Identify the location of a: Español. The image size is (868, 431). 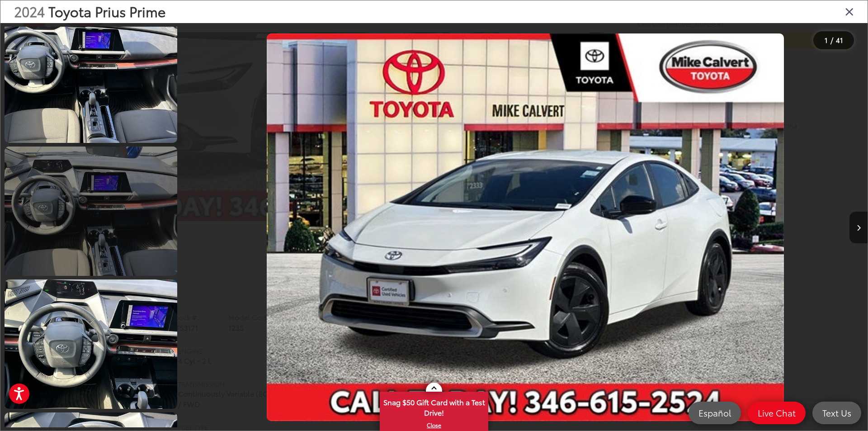
(714, 413).